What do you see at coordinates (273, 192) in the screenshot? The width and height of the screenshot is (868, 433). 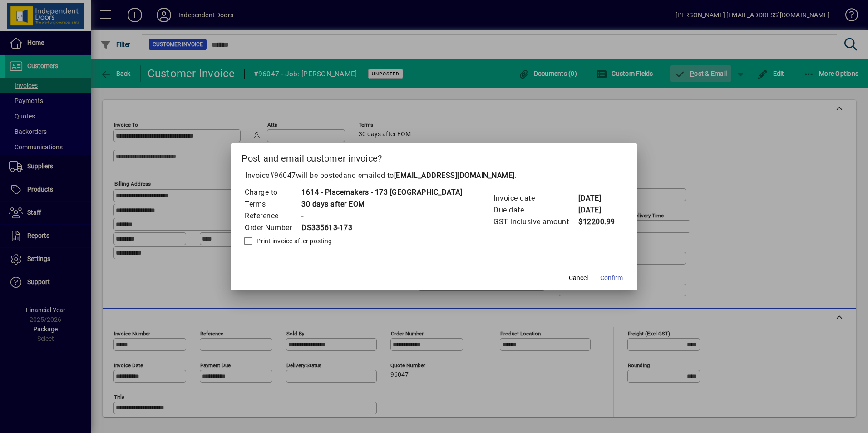 I see `td: Charge to` at bounding box center [273, 192].